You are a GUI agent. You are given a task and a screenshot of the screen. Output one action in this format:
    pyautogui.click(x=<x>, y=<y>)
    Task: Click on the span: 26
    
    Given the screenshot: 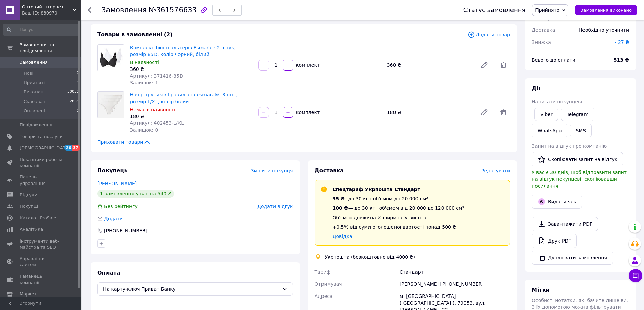 What is the action you would take?
    pyautogui.click(x=68, y=148)
    